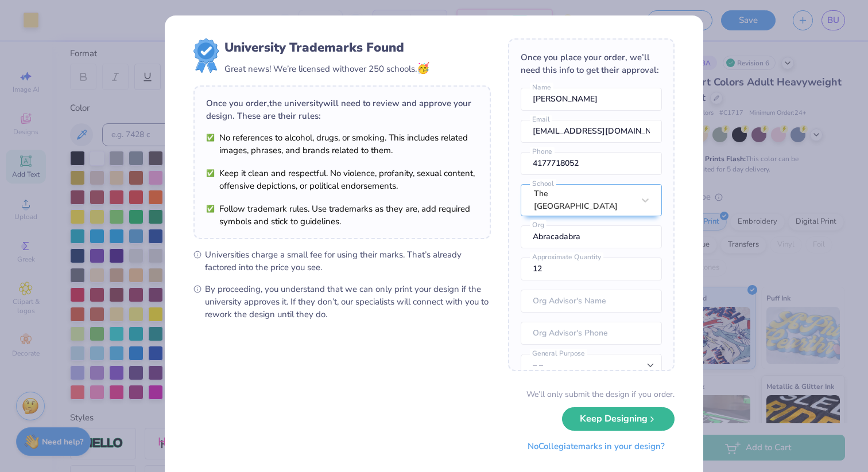 The width and height of the screenshot is (868, 472). Describe the element at coordinates (206, 55) in the screenshot. I see `img: license-marks-badge.png` at that location.